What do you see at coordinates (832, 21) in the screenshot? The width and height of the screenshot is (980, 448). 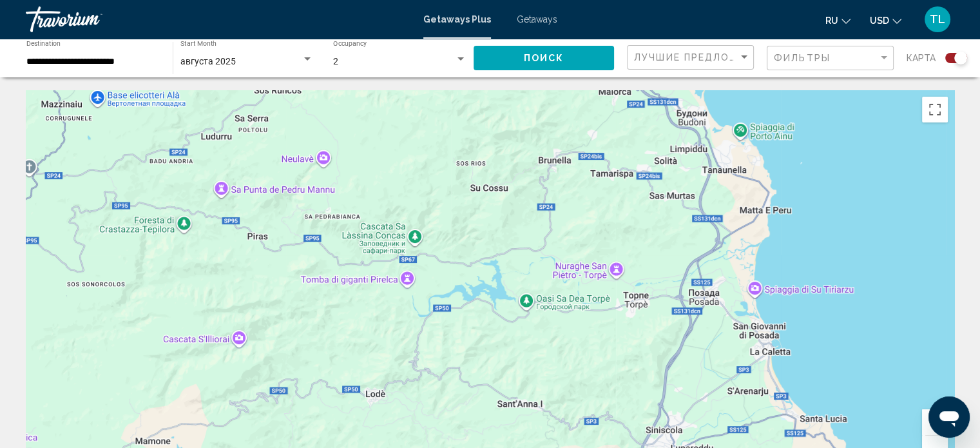 I see `span: ru` at bounding box center [832, 21].